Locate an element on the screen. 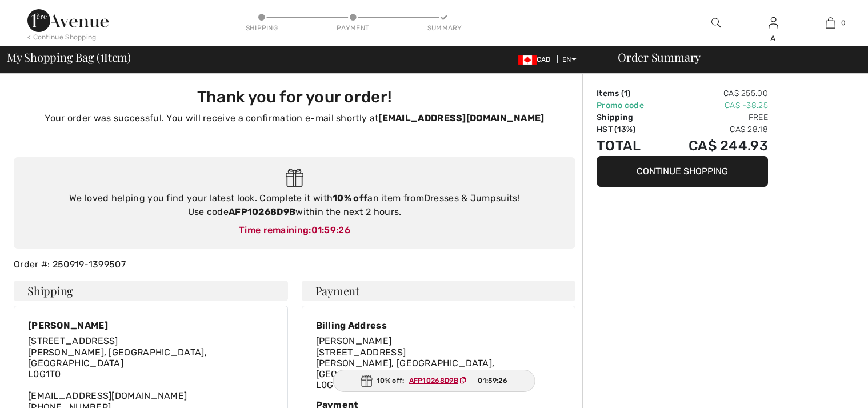  button: Continue Shopping is located at coordinates (683, 172).